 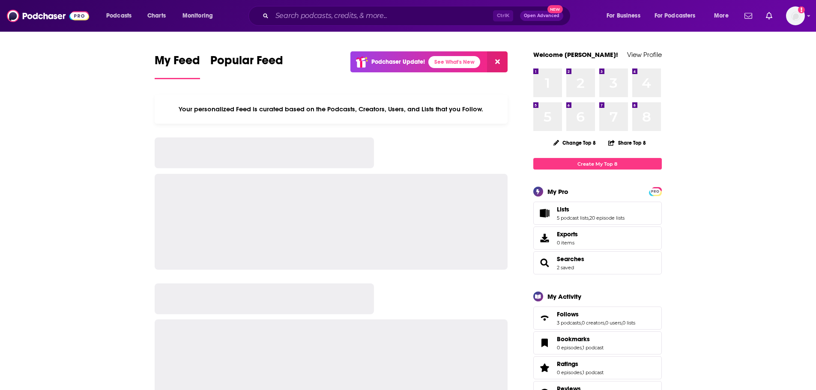 I want to click on div: Your personalized Feed is curated based on the Podcasts, Creators, Users, and Lists that you Follow., so click(x=331, y=109).